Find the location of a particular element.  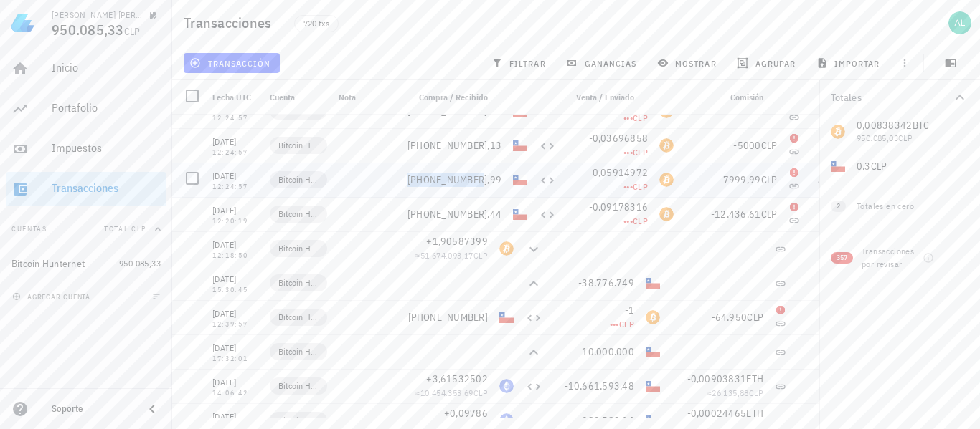

div: Venta / Enviado is located at coordinates (594, 98).